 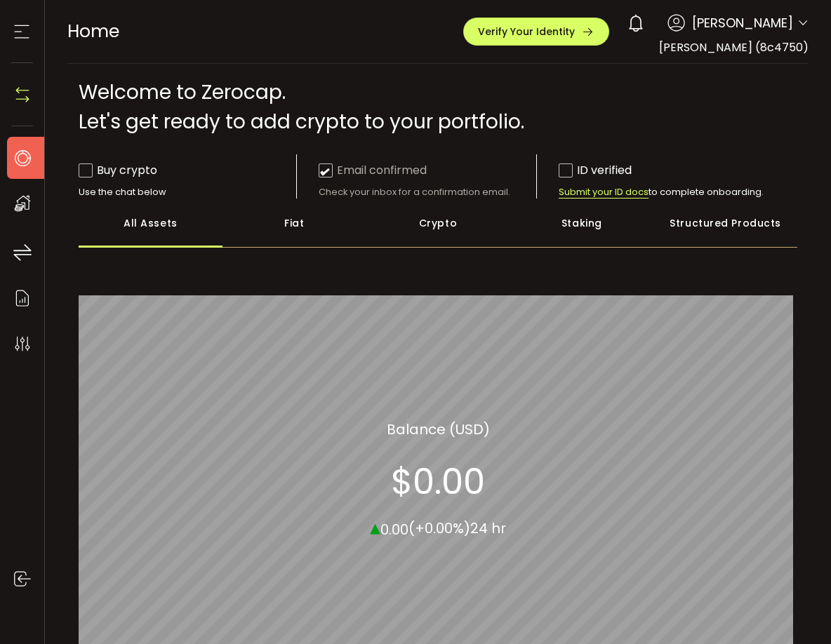 I want to click on div: Structured Products, so click(x=725, y=223).